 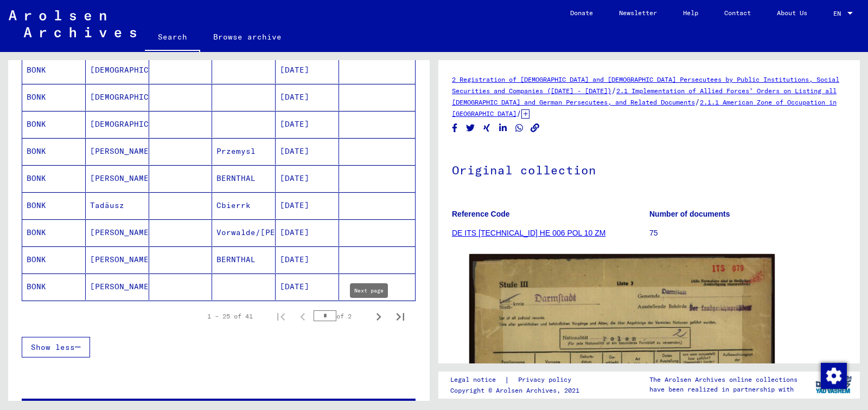 What do you see at coordinates (117, 206) in the screenshot?
I see `mat-cell: Tadäusz` at bounding box center [117, 206].